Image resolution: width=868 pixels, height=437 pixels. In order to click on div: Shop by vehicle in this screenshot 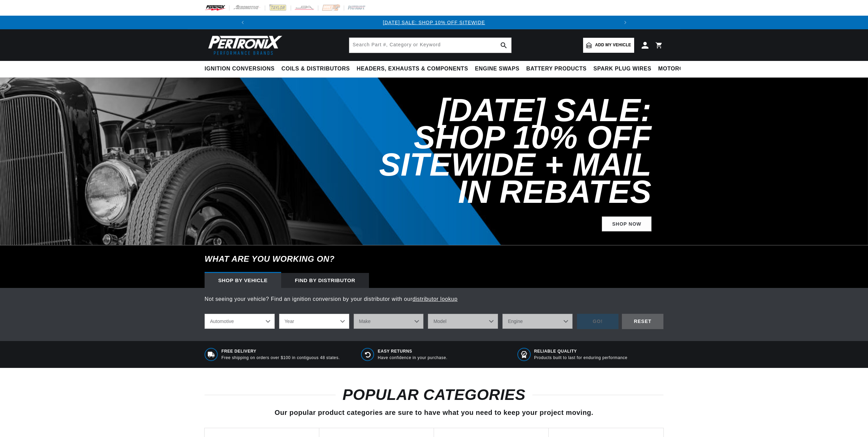, I will do `click(243, 280)`.